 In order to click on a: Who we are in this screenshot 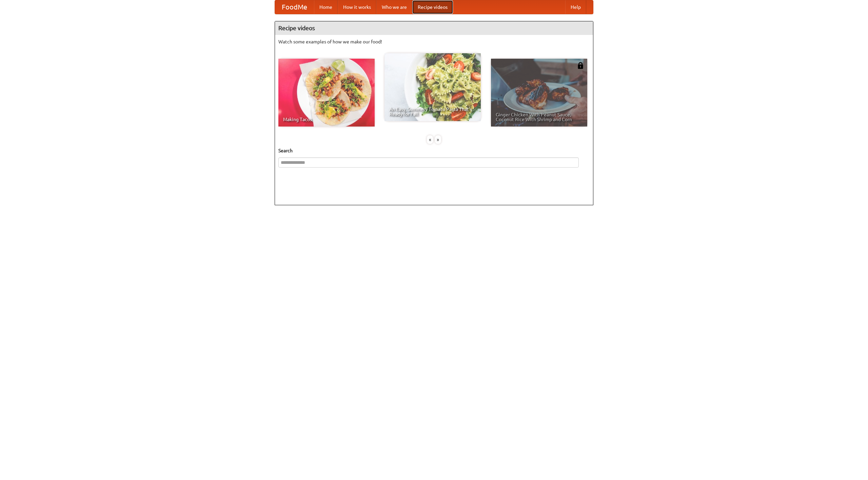, I will do `click(394, 7)`.